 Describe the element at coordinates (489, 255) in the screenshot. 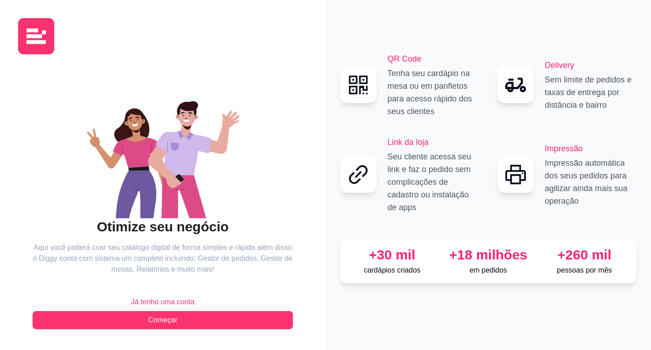

I see `div: +18 milhões` at that location.